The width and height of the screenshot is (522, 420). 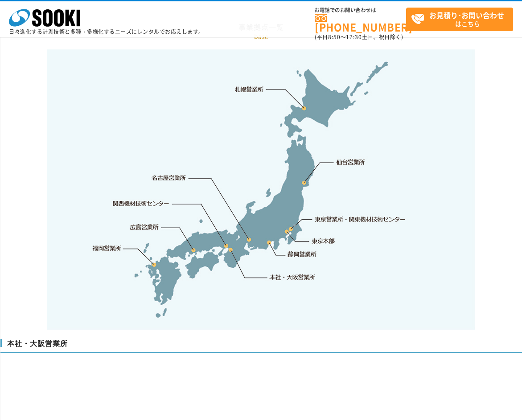 What do you see at coordinates (462, 19) in the screenshot?
I see `span: はこちら` at bounding box center [462, 19].